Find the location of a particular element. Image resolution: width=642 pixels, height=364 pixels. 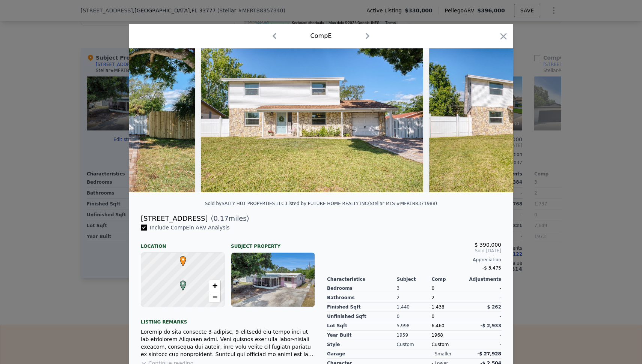

span: $ 262 is located at coordinates (494, 307).